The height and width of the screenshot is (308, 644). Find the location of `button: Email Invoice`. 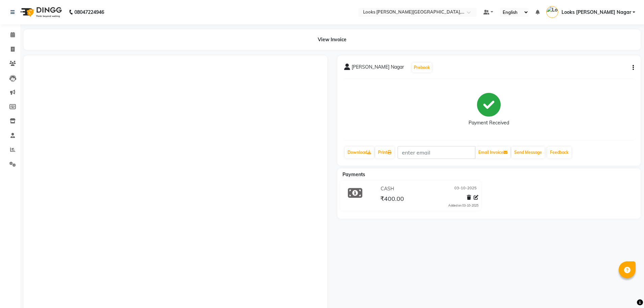

button: Email Invoice is located at coordinates (493, 153).